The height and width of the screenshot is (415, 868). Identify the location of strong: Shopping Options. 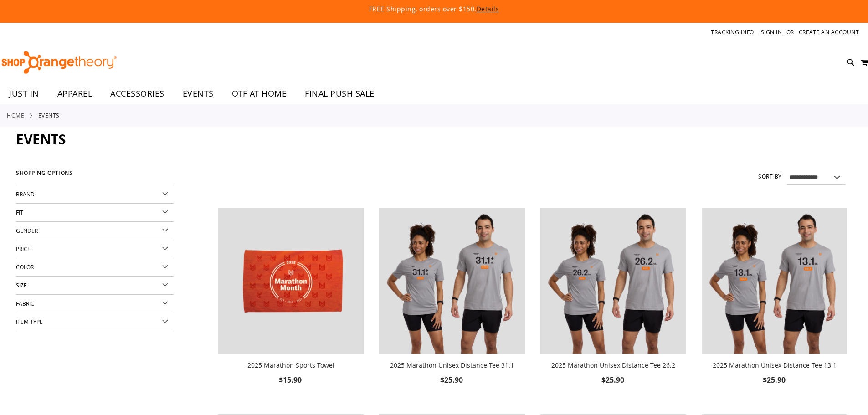
(95, 175).